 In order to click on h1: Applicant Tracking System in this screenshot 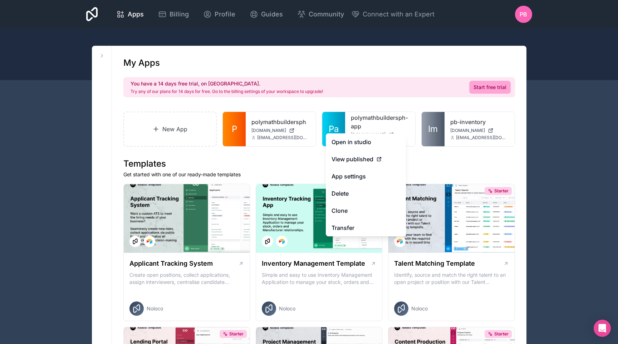, I will do `click(171, 264)`.